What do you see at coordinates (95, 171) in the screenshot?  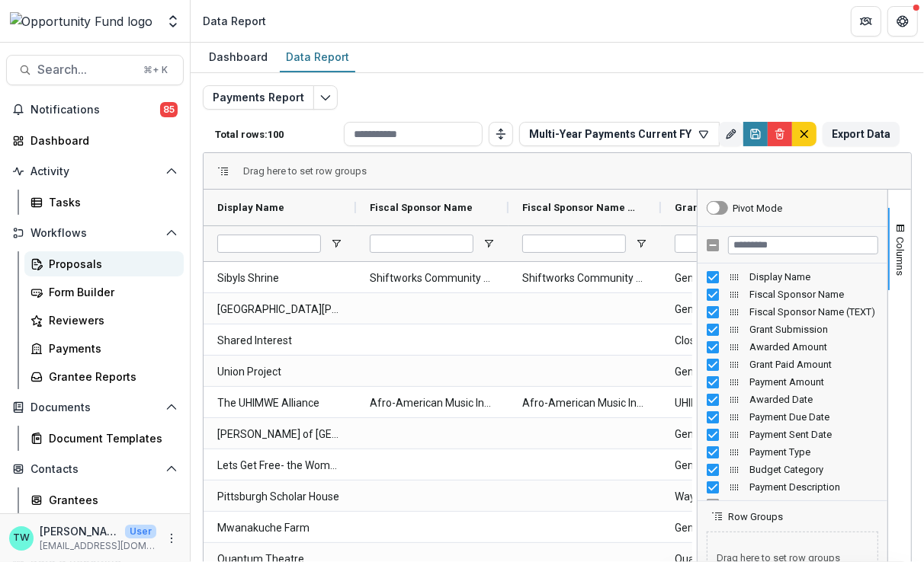 I see `span: Activity` at bounding box center [95, 171].